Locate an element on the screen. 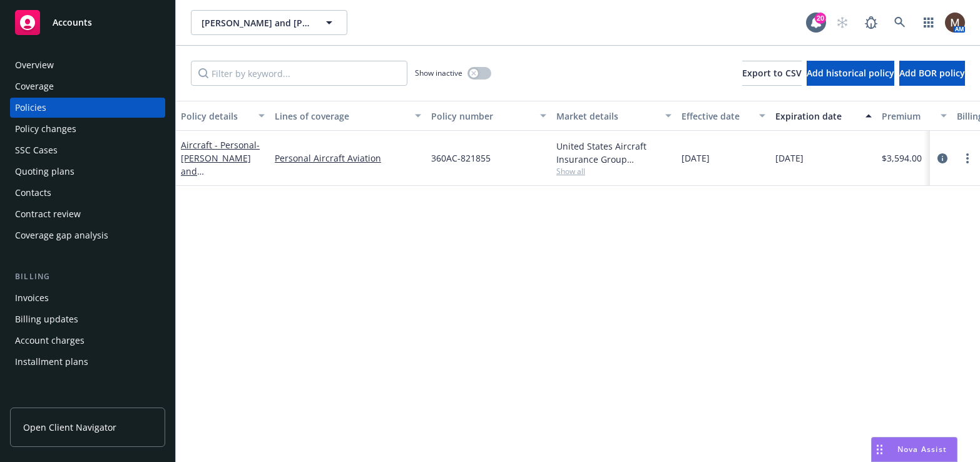 The width and height of the screenshot is (980, 462). span: 360AC-821855 is located at coordinates (460, 158).